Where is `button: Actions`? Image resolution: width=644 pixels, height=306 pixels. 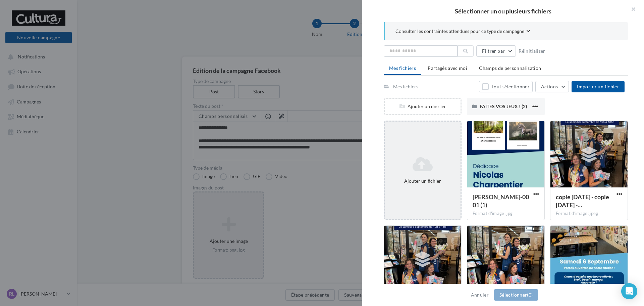
button: Actions is located at coordinates (552, 86).